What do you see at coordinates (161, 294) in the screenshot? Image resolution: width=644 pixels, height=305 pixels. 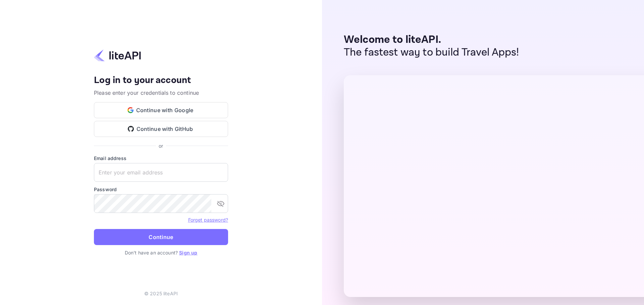 I see `p: © 2025 liteAPI` at bounding box center [161, 294].